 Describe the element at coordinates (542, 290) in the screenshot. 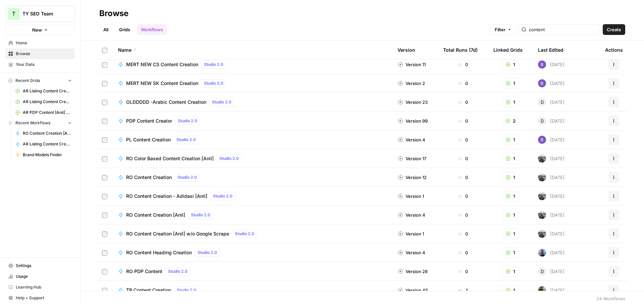

I see `img: qq2rv3o47c9jtr97g6zjqk3rl5v9` at that location.